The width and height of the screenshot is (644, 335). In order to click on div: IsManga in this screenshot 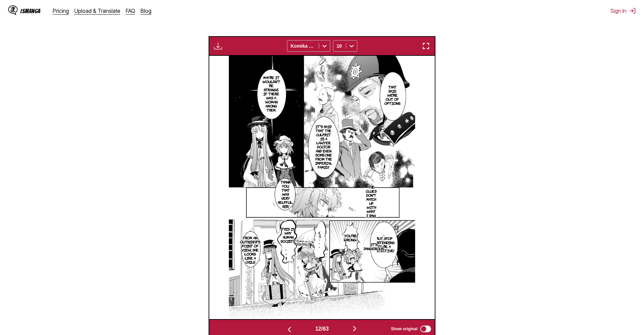, I will do `click(30, 11)`.